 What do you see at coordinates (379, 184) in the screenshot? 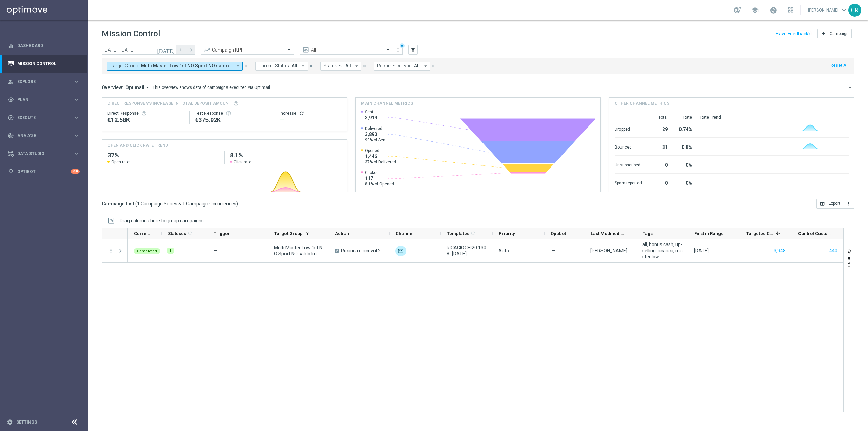
I see `span: 8.1% of Opened` at bounding box center [379, 184].